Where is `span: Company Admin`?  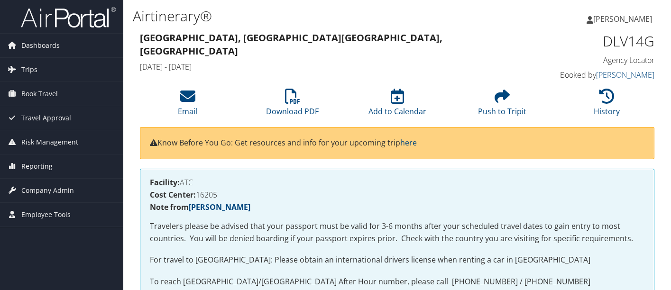 span: Company Admin is located at coordinates (47, 191).